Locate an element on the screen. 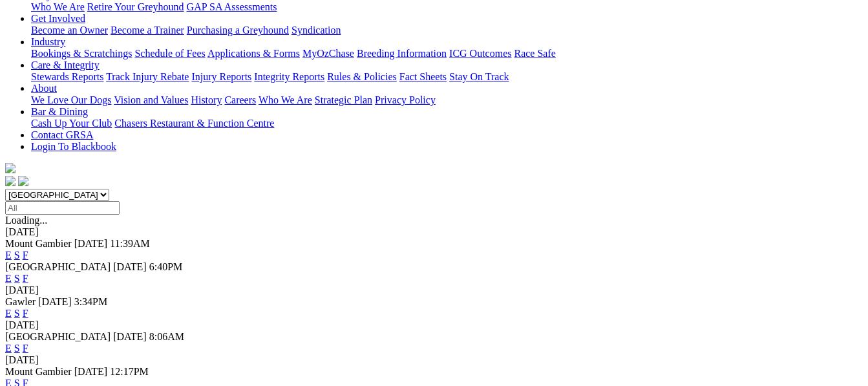 The height and width of the screenshot is (386, 868). a: Chasers Restaurant & Function Centre is located at coordinates (194, 123).